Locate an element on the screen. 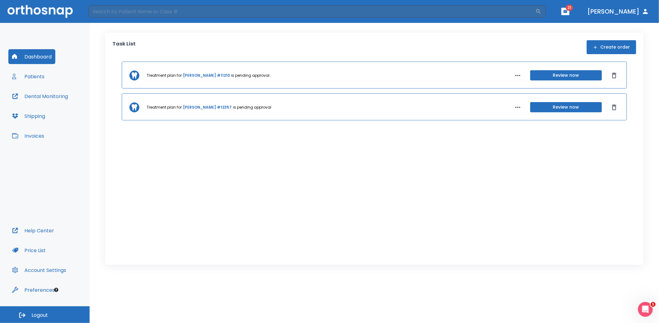 The height and width of the screenshot is (323, 659). span: Logout is located at coordinates (40, 315).